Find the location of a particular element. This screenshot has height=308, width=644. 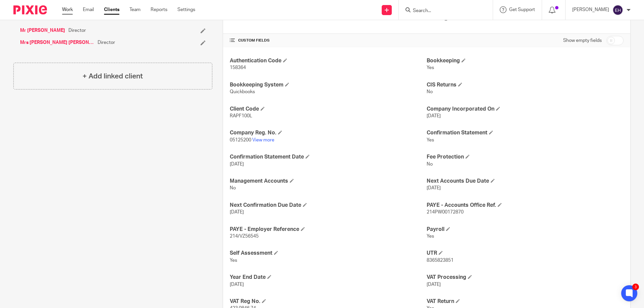

a: Reports is located at coordinates (159, 10).